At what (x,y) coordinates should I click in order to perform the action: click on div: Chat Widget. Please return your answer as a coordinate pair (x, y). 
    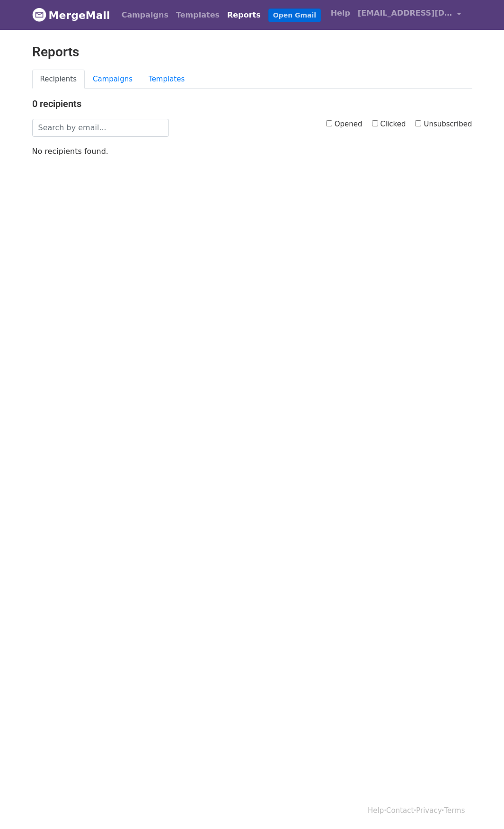
    Looking at the image, I should click on (480, 807).